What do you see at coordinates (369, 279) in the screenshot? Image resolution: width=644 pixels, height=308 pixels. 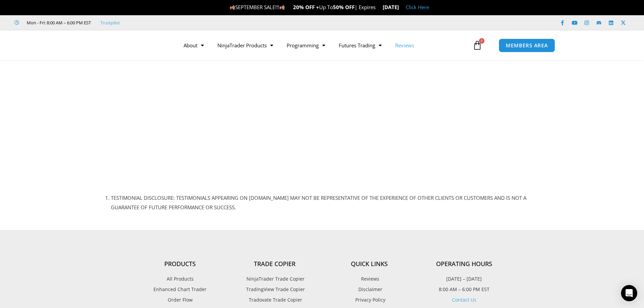 I see `span: Reviews` at bounding box center [369, 279].